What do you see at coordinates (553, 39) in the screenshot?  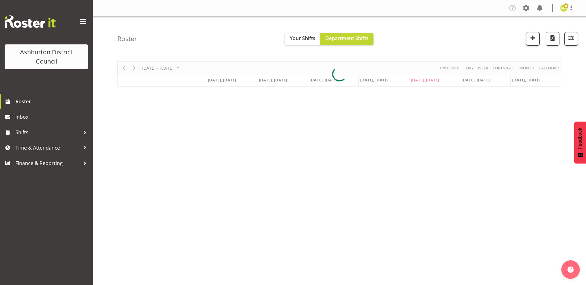 I see `button: Download a PDF of the roster according to the set date range.` at bounding box center [553, 39].